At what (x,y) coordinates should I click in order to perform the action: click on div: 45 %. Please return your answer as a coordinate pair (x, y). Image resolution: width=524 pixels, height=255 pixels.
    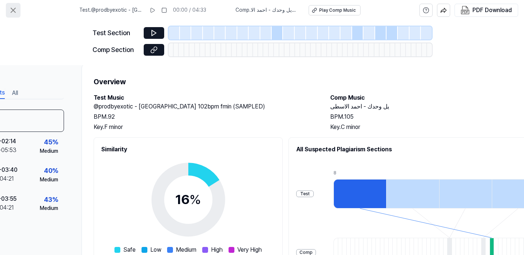
    Looking at the image, I should click on (51, 142).